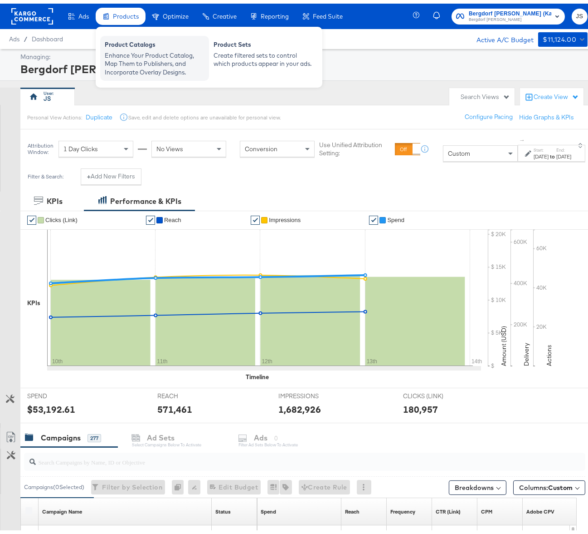 The image size is (588, 534). Describe the element at coordinates (560, 36) in the screenshot. I see `div: $11,124.00` at that location.